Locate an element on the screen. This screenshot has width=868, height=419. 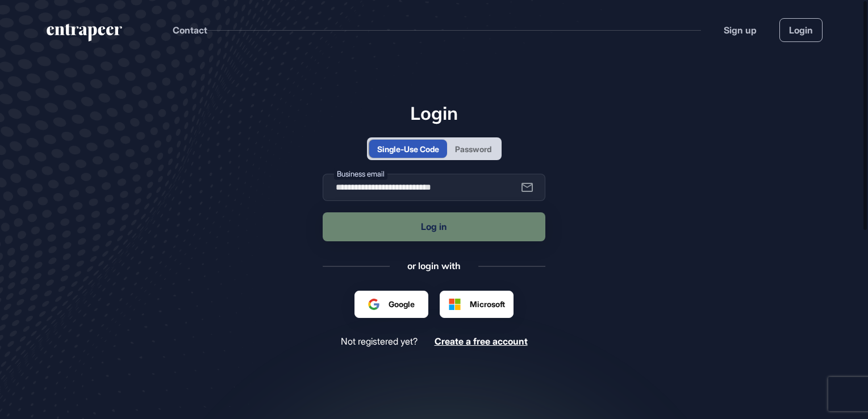
span: Microsoft is located at coordinates (488, 304).